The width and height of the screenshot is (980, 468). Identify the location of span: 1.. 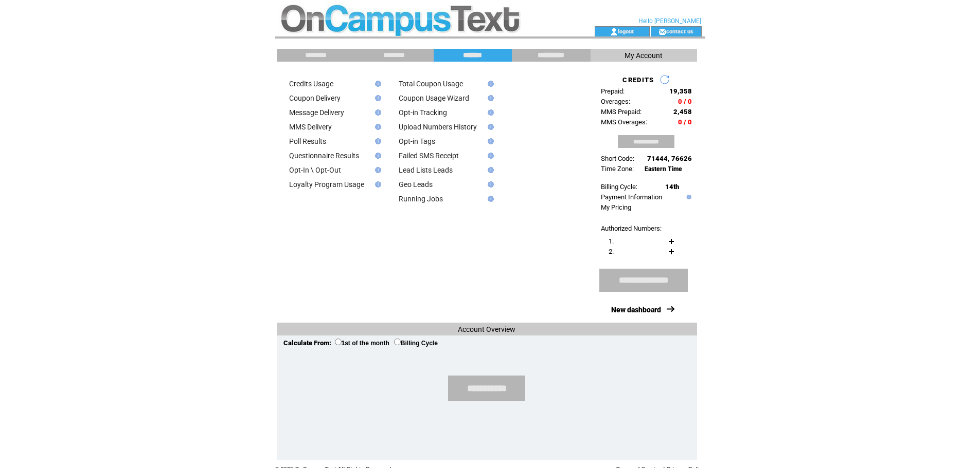
(611, 241).